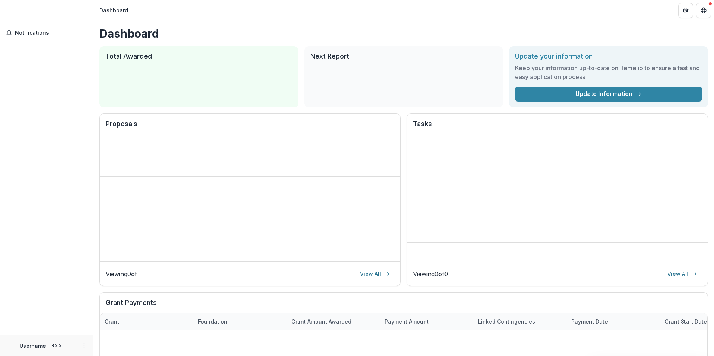  What do you see at coordinates (56, 346) in the screenshot?
I see `p: Role` at bounding box center [56, 346].